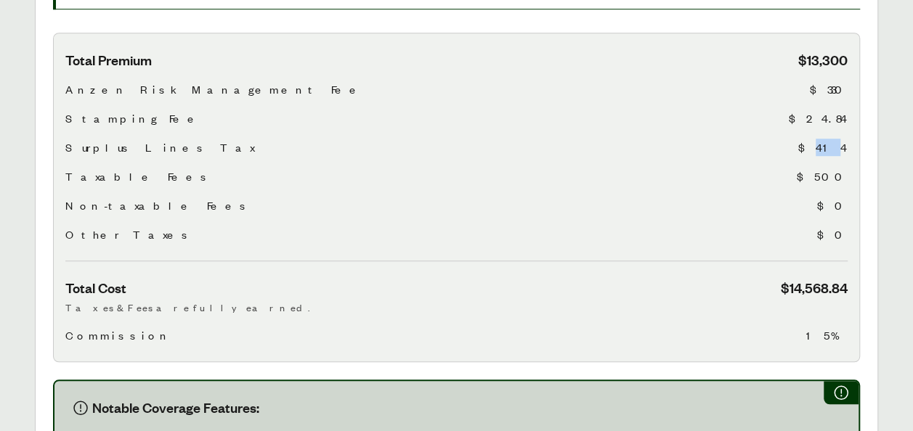 The height and width of the screenshot is (431, 913). What do you see at coordinates (139, 176) in the screenshot?
I see `span: Taxable Fees` at bounding box center [139, 176].